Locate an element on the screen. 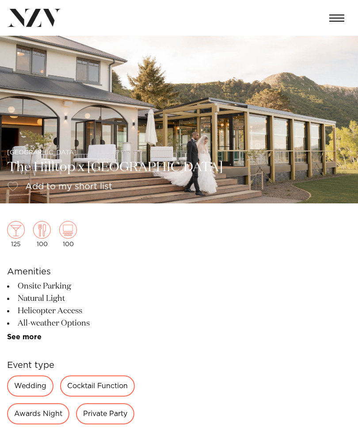 This screenshot has height=431, width=358. div: Cocktail Function is located at coordinates (97, 386).